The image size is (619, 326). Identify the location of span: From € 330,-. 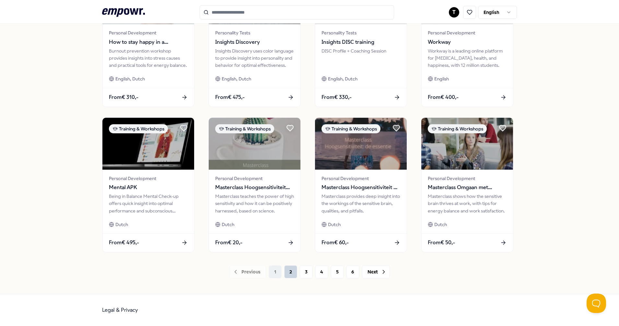
(336, 97).